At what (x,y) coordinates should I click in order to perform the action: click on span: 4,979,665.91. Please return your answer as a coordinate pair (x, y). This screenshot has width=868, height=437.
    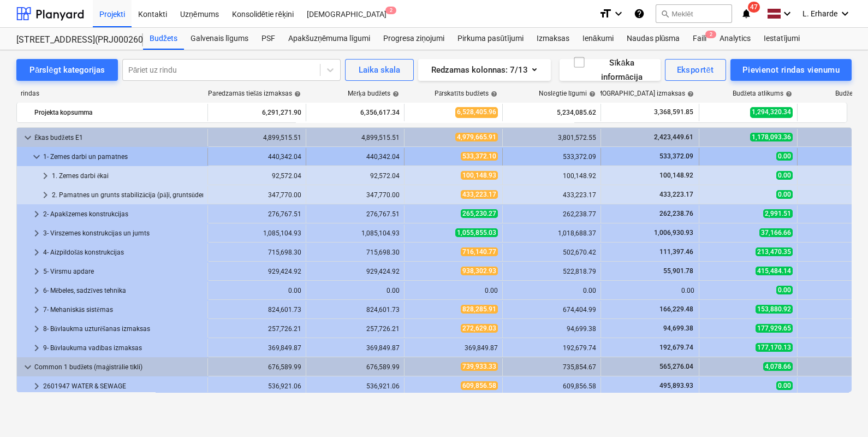
    Looking at the image, I should click on (477, 137).